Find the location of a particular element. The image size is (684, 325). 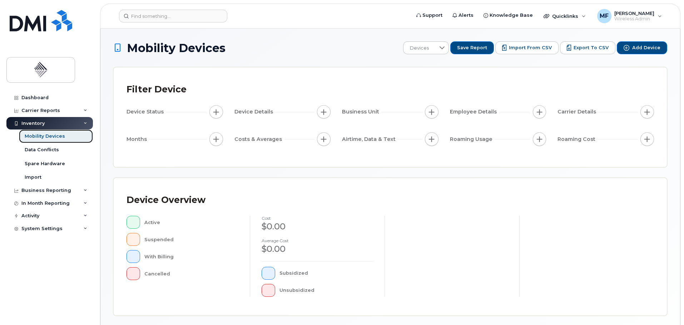

div: Active is located at coordinates (191, 223).